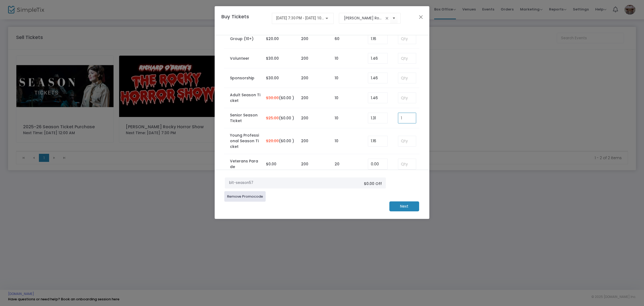  I want to click on label: Young Professional Season Ticket, so click(245, 141).